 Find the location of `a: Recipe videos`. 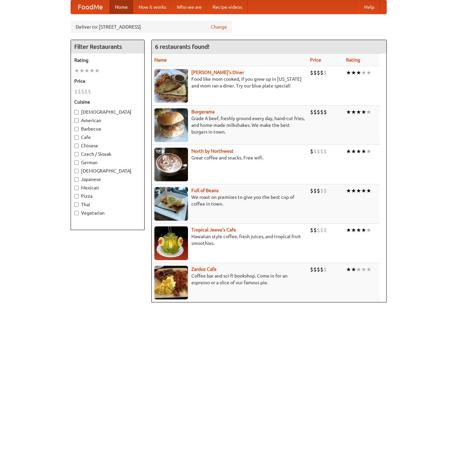

a: Recipe videos is located at coordinates (227, 7).